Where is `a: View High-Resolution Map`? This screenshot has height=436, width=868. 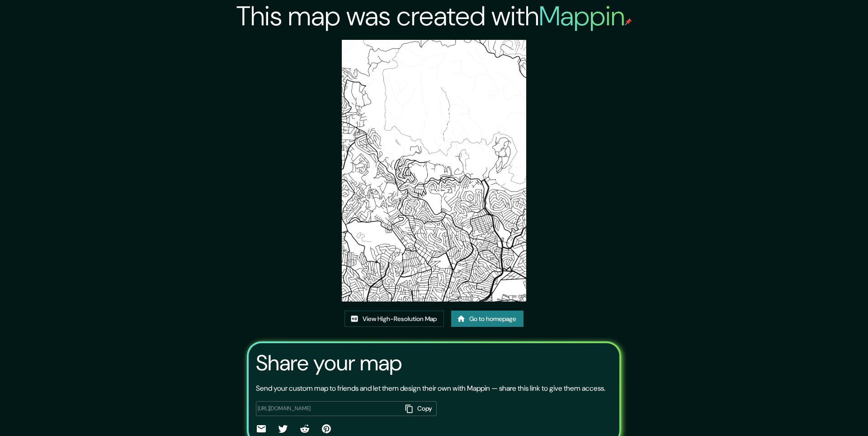 a: View High-Resolution Map is located at coordinates (394, 319).